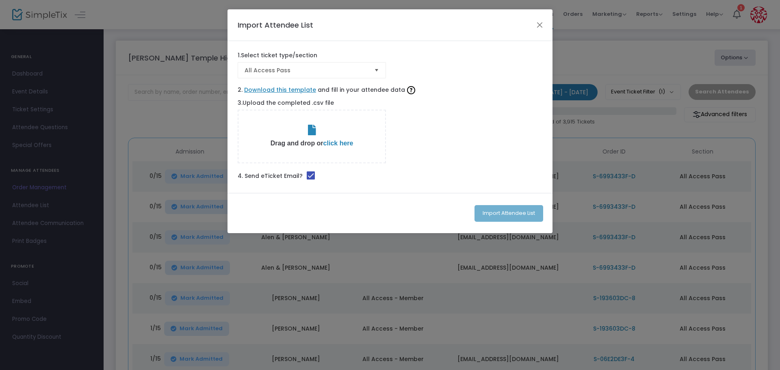 The image size is (780, 370). I want to click on span: 2., so click(240, 90).